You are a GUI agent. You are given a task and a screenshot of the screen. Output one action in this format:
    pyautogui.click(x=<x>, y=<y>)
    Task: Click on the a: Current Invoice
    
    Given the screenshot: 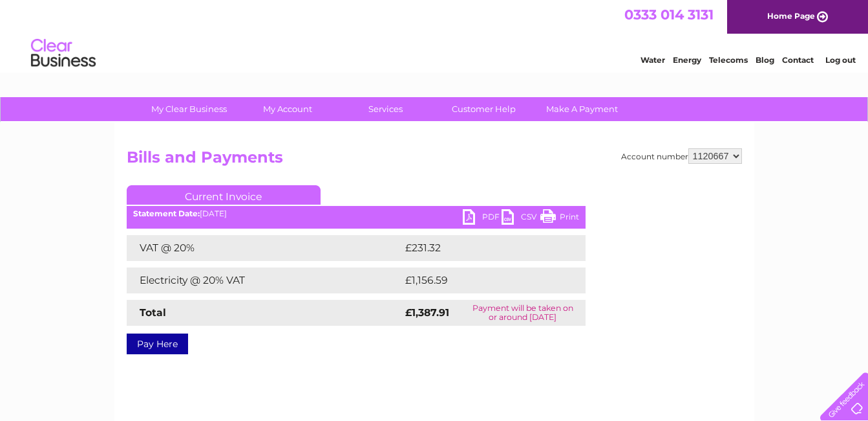 What is the action you would take?
    pyautogui.click(x=223, y=195)
    